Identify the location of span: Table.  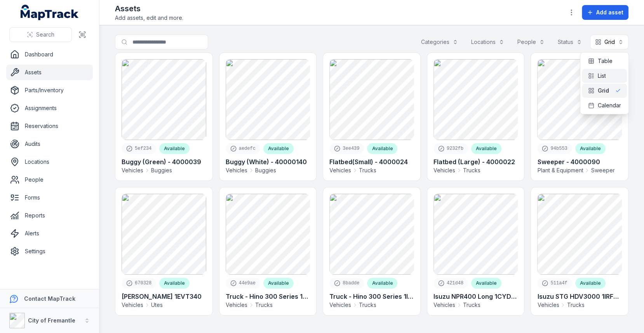
(605, 61).